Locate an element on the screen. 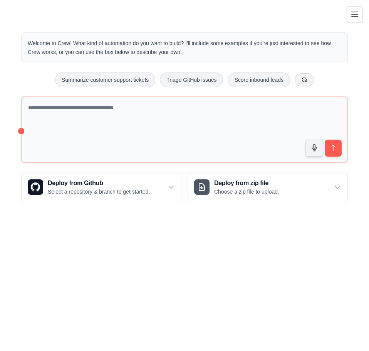  p: Choose a zip file to upload. is located at coordinates (247, 191).